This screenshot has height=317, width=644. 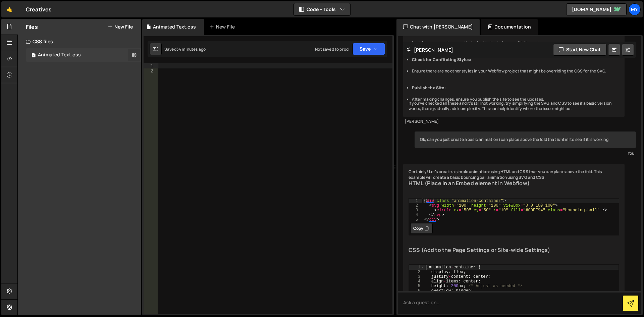 I want to click on div: Documentation, so click(x=509, y=27).